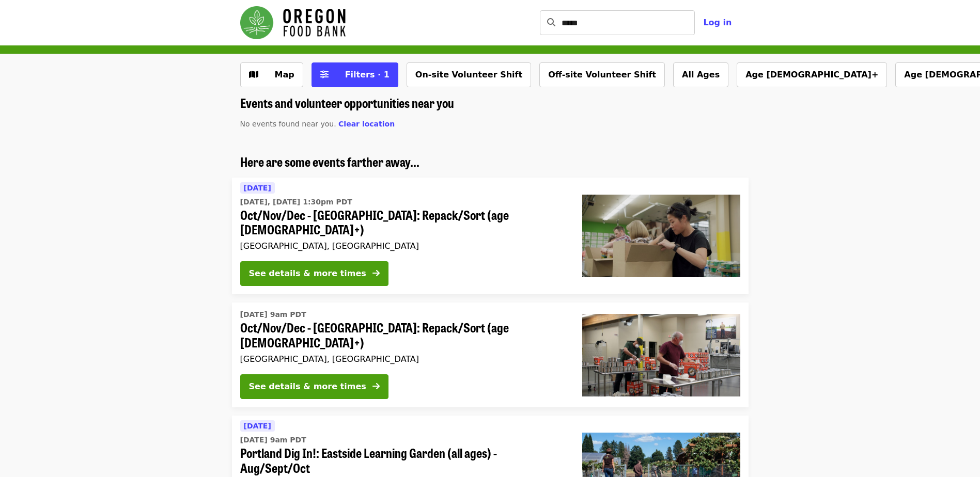 The width and height of the screenshot is (980, 477). What do you see at coordinates (490, 235) in the screenshot?
I see `a: See details for "Oct/Nov/Dec - Portland: Repack/Sort (age 8+)"` at bounding box center [490, 235].